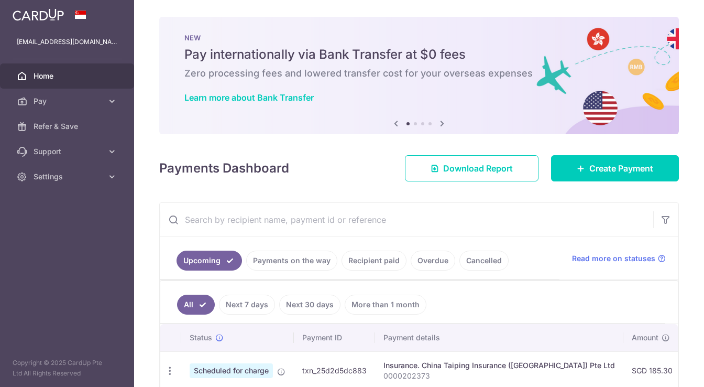 The image size is (704, 387). I want to click on a: Next 30 days, so click(310, 305).